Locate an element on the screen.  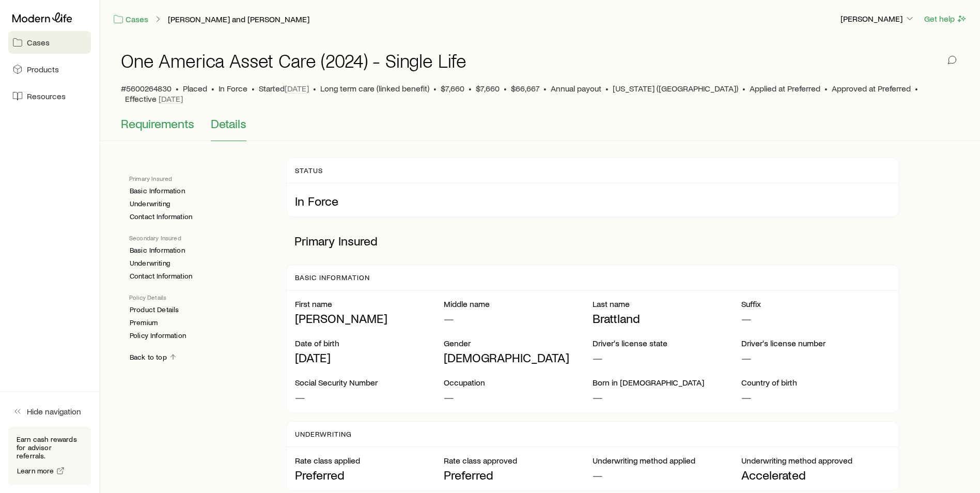
p: Policy Details is located at coordinates (200, 297).